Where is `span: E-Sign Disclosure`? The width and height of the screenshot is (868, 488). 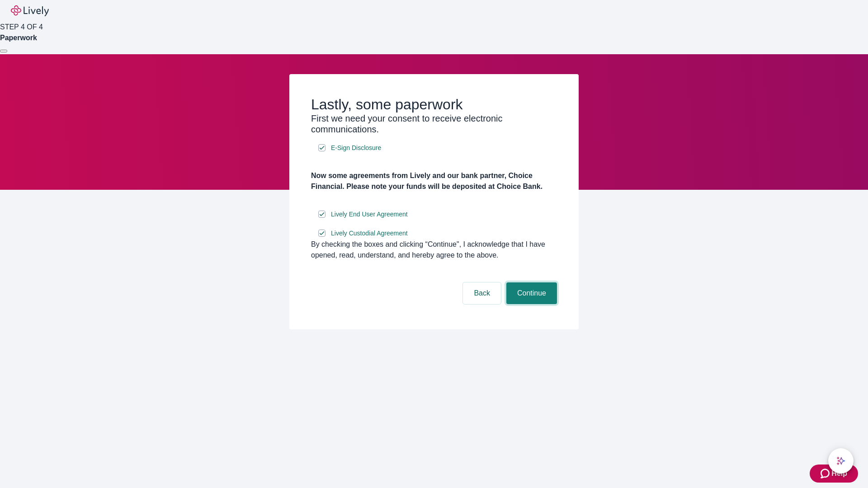
span: E-Sign Disclosure is located at coordinates (356, 148).